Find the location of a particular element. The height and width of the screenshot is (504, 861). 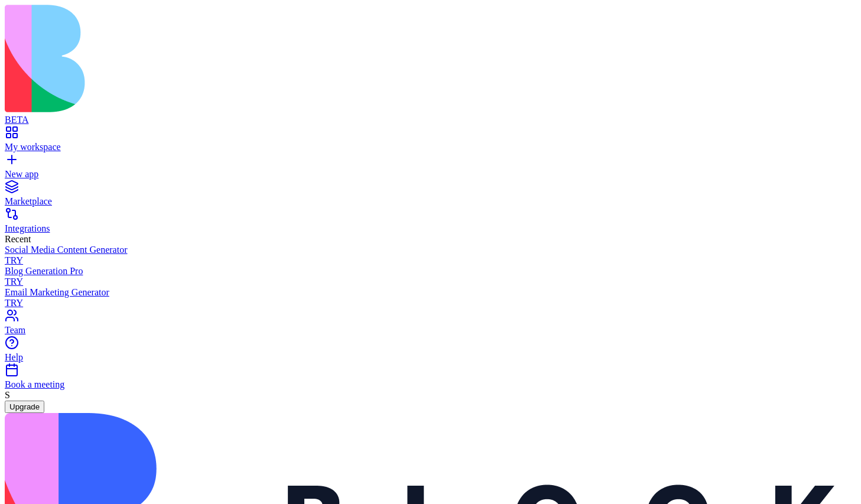

a: BETA is located at coordinates (430, 114).